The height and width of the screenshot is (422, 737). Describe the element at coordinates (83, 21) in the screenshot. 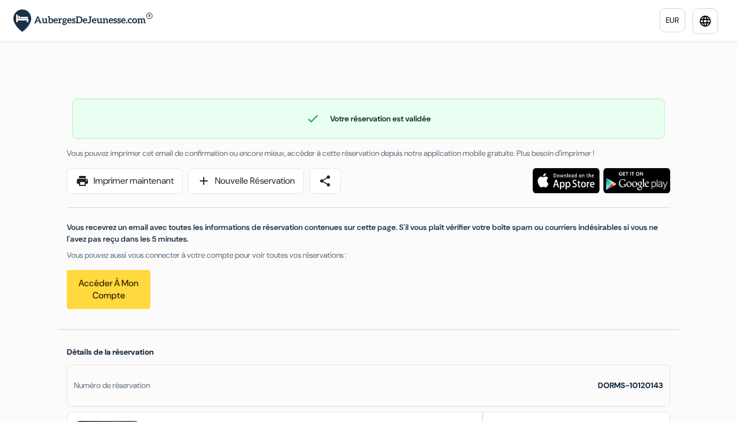

I see `img: AubergesDeJeunesse.com` at that location.